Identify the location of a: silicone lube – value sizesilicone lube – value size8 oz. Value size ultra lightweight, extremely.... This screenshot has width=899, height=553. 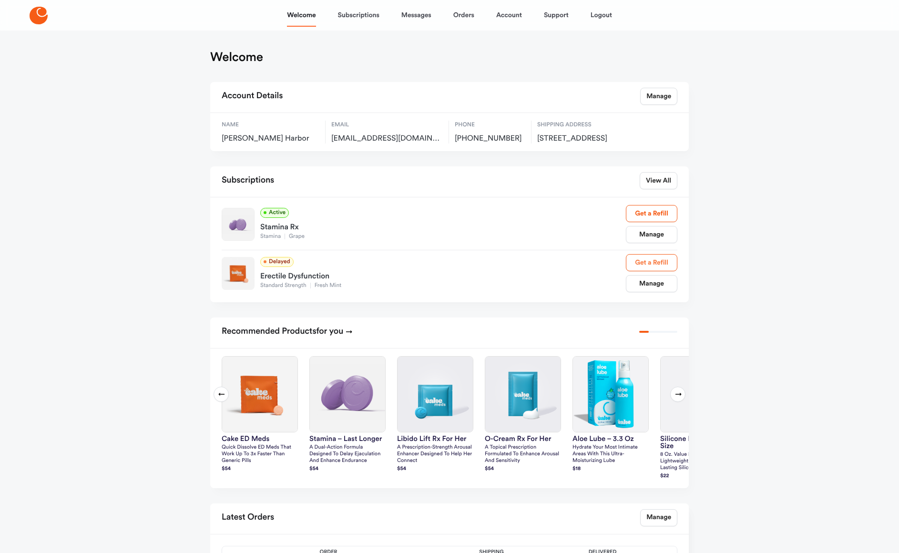
(698, 418).